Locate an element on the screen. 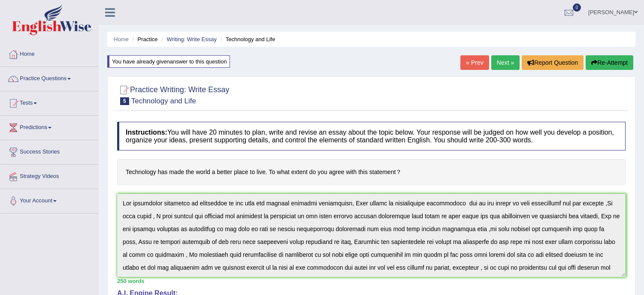 The image size is (644, 295). a: Your Account is located at coordinates (49, 200).